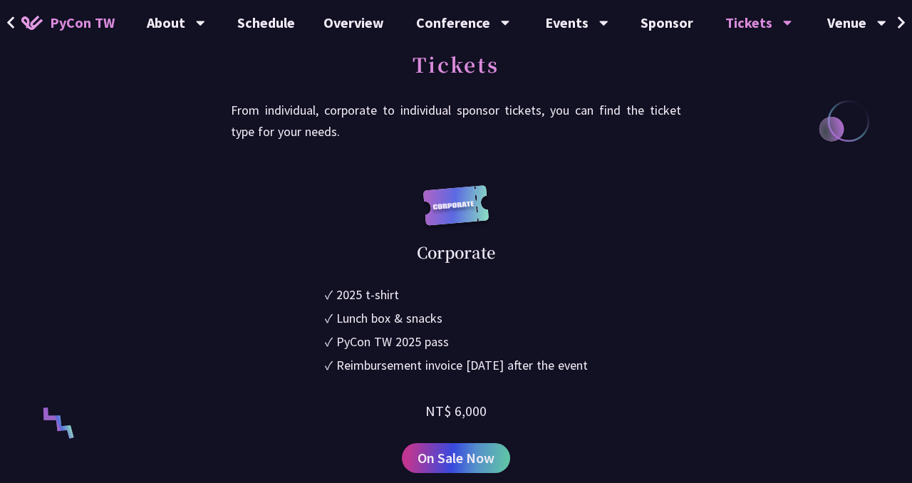  I want to click on img: Home icon of PyCon TW 2025, so click(32, 23).